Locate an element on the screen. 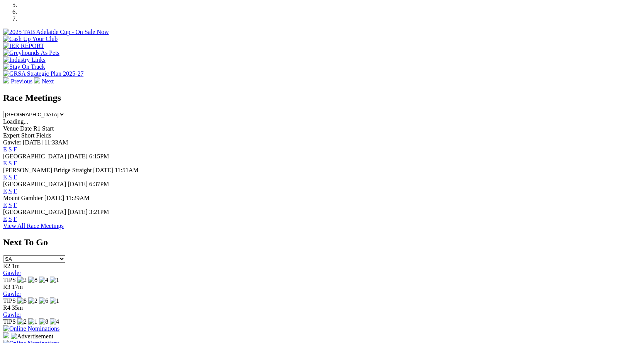 This screenshot has height=343, width=644. span: Expert is located at coordinates (11, 135).